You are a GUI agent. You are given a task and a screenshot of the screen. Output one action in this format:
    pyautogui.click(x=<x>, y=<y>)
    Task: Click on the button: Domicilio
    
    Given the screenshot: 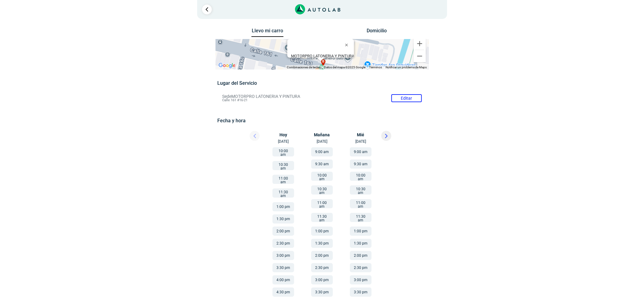 What is the action you would take?
    pyautogui.click(x=376, y=32)
    